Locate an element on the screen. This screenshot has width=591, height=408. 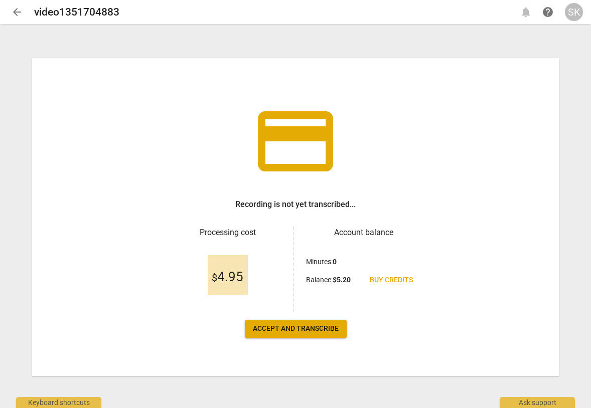
h3: Recording is not yet transcribed... is located at coordinates (295, 205).